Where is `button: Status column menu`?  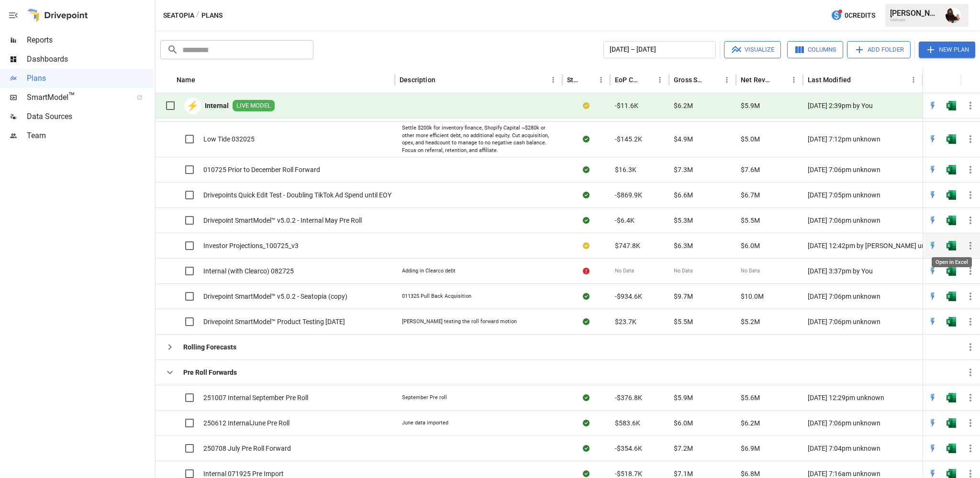 button: Status column menu is located at coordinates (602, 80).